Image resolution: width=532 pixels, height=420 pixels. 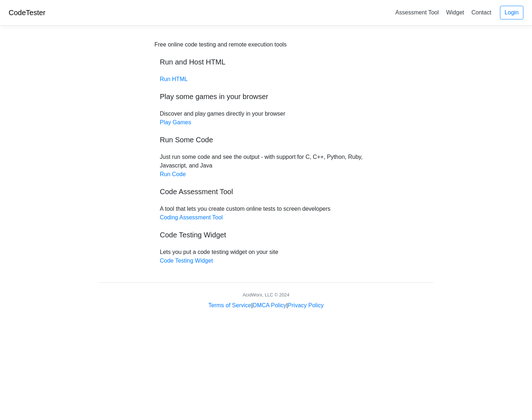 I want to click on a: Terms of Service, so click(x=230, y=305).